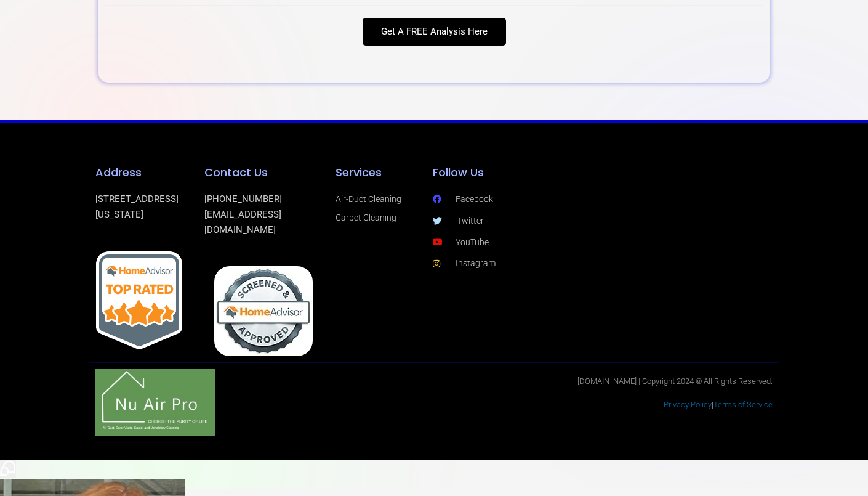  I want to click on h4: Services, so click(378, 172).